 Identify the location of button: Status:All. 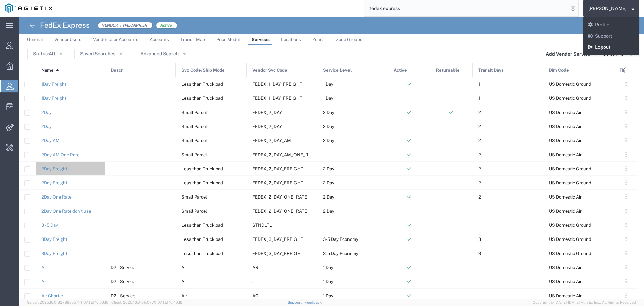
(47, 54).